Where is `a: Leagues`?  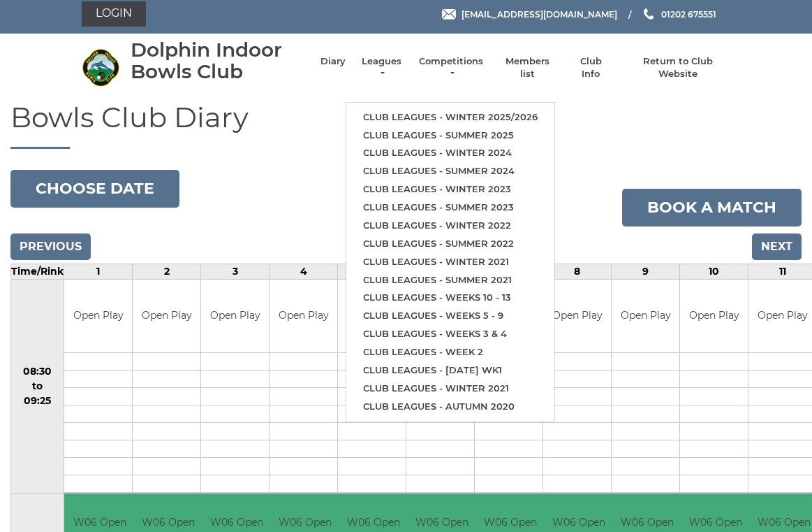
a: Leagues is located at coordinates (381, 68).